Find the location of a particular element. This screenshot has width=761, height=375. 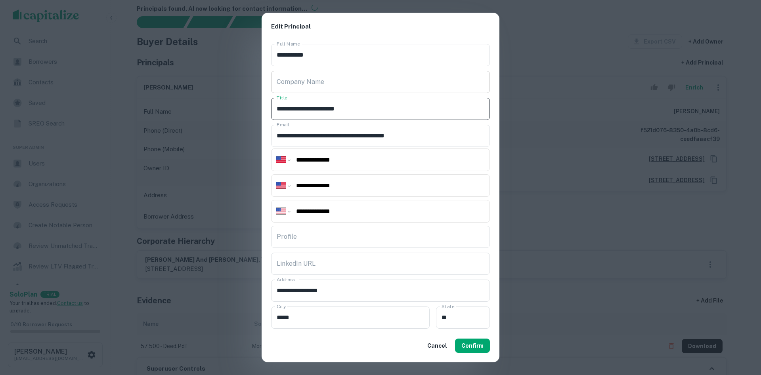

button: Confirm is located at coordinates (472, 346).